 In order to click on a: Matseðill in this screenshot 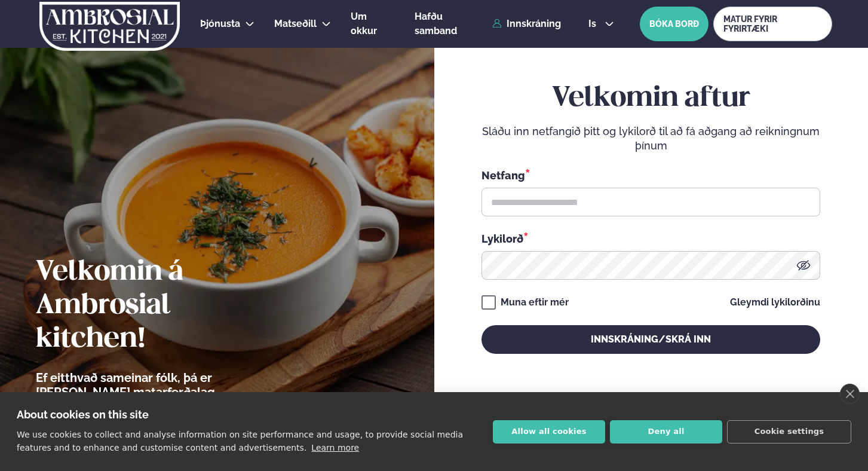, I will do `click(295, 24)`.